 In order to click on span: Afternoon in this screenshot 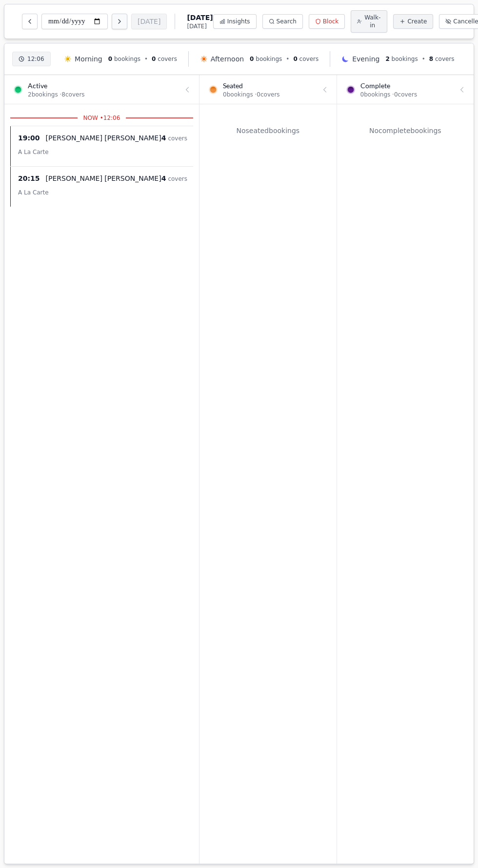, I will do `click(227, 59)`.